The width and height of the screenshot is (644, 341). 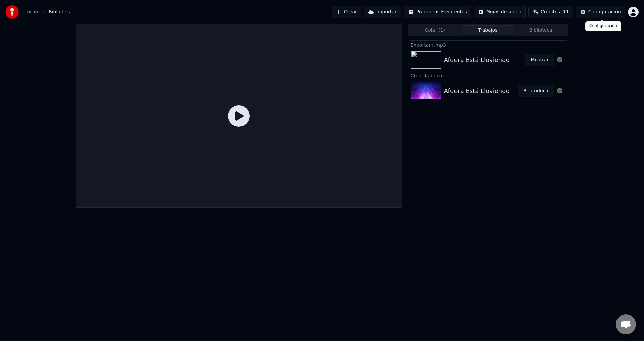 What do you see at coordinates (488, 30) in the screenshot?
I see `button: Trabajos` at bounding box center [488, 30].